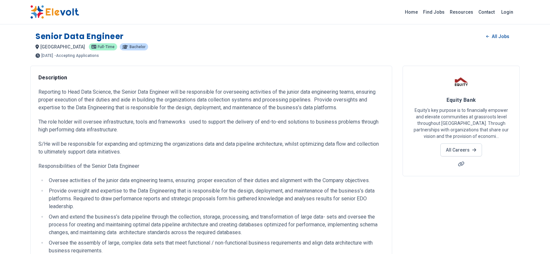 This screenshot has height=254, width=550. I want to click on a: All Careers, so click(461, 150).